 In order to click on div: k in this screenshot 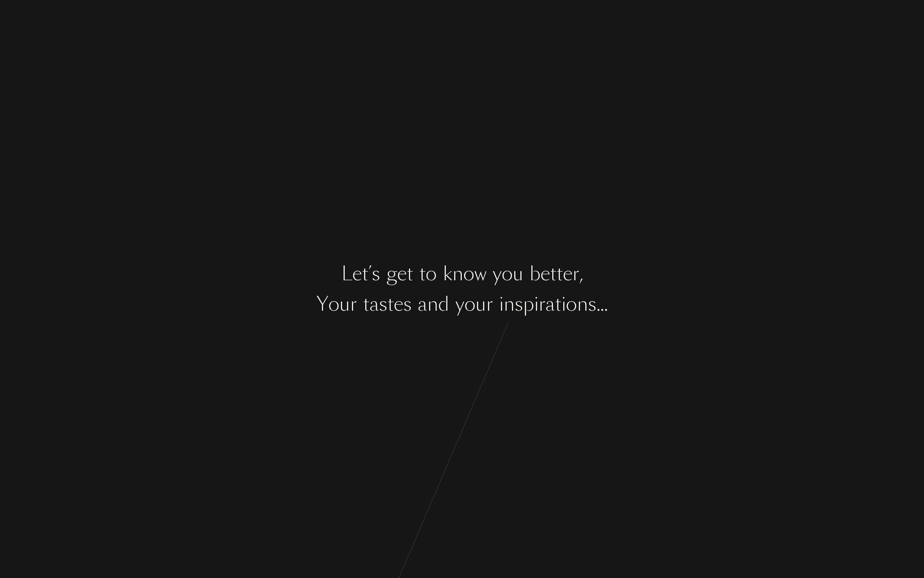, I will do `click(448, 274)`.